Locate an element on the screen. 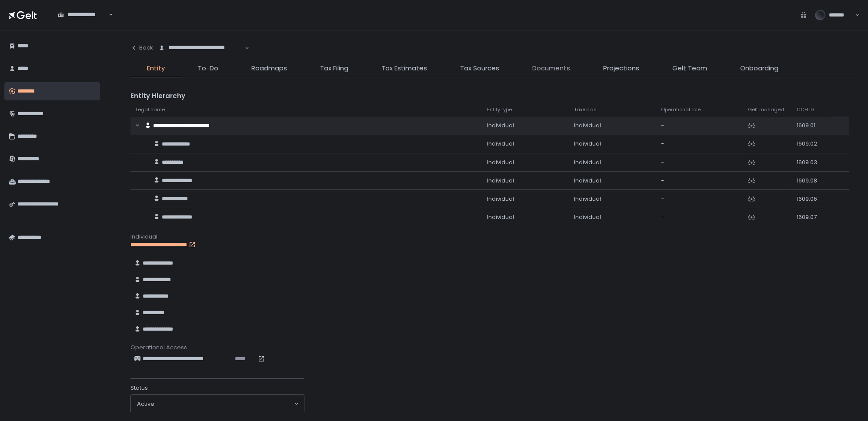 The height and width of the screenshot is (421, 868). span: Gelt managed is located at coordinates (766, 109).